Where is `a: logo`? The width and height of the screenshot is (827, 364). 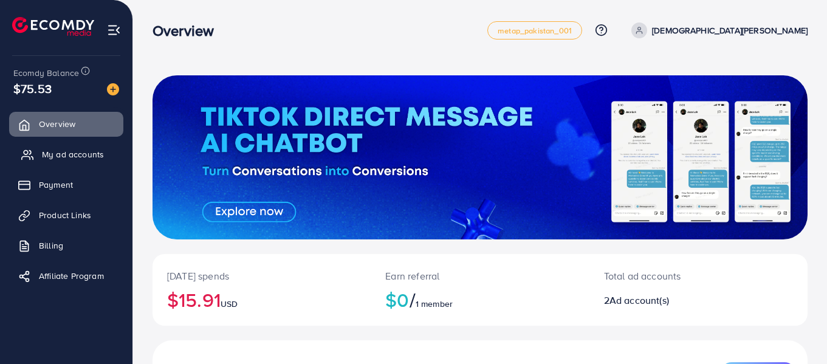
a: logo is located at coordinates (53, 26).